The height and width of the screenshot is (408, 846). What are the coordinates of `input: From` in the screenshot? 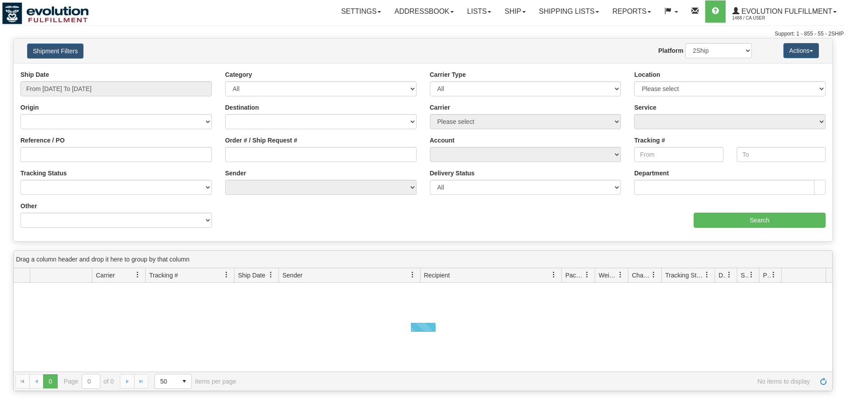 It's located at (679, 155).